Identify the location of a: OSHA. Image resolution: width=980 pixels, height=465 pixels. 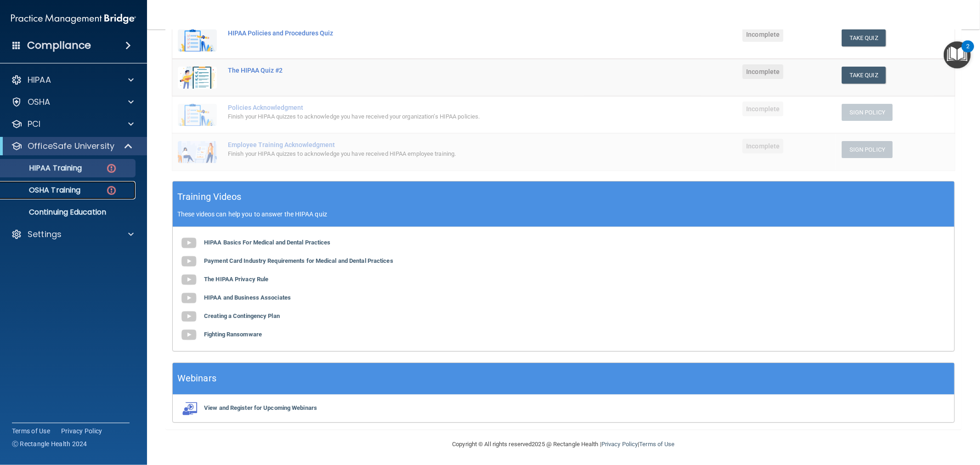
(72, 102).